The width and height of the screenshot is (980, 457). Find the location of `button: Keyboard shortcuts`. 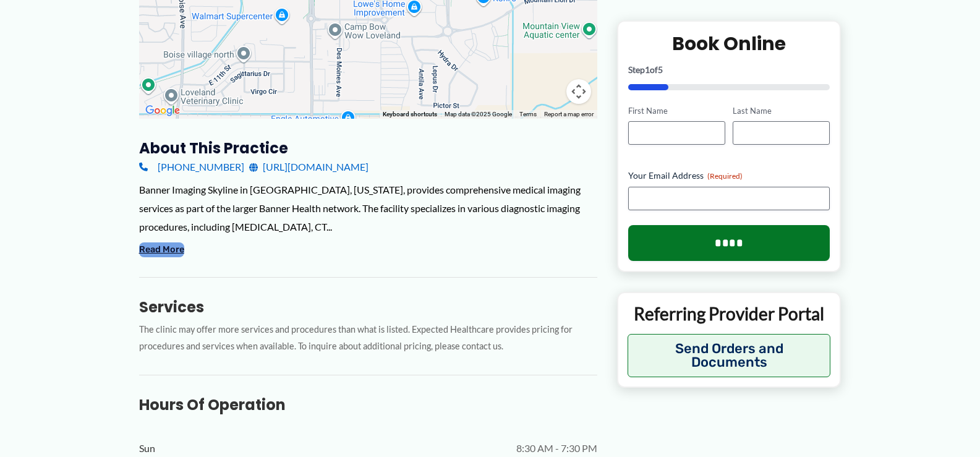

button: Keyboard shortcuts is located at coordinates (410, 114).